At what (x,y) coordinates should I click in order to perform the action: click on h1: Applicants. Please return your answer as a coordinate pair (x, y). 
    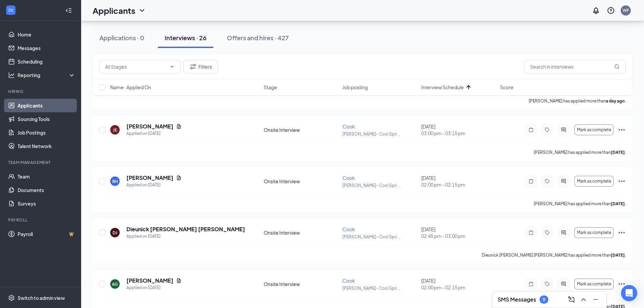
    Looking at the image, I should click on (114, 11).